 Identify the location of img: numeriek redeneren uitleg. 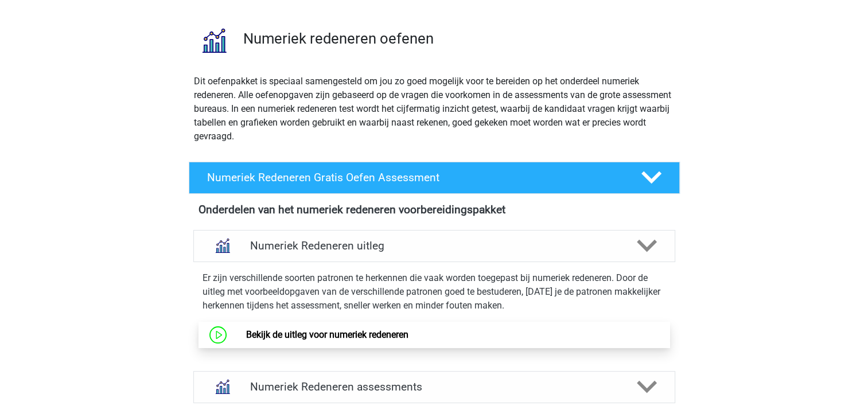
(222, 245).